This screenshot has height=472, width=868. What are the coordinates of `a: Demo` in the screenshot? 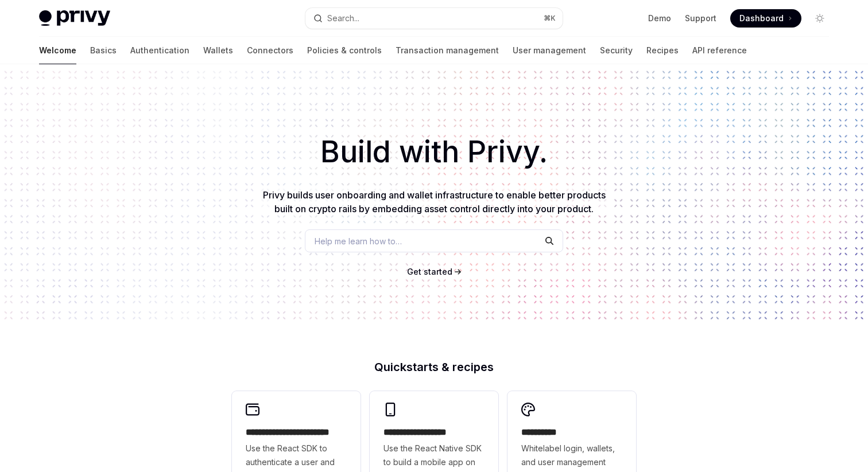 It's located at (660, 19).